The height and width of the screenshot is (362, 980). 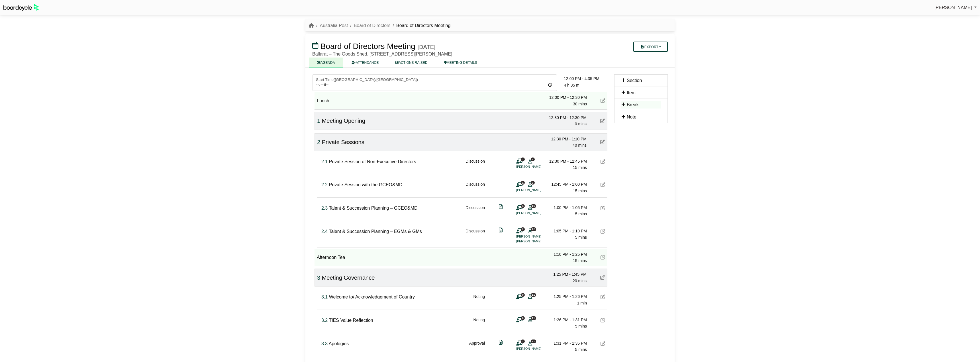 I want to click on div: 1:05 PM - 1:10 PM, so click(x=567, y=231).